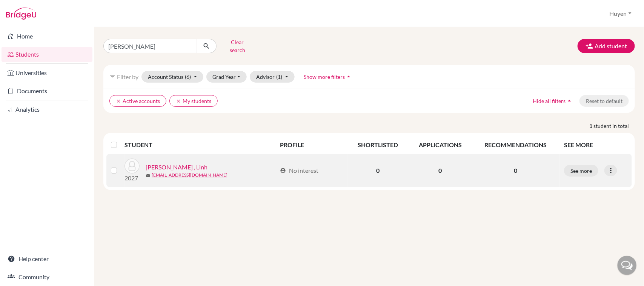 The height and width of the screenshot is (286, 644). I want to click on span: Show more filters, so click(324, 76).